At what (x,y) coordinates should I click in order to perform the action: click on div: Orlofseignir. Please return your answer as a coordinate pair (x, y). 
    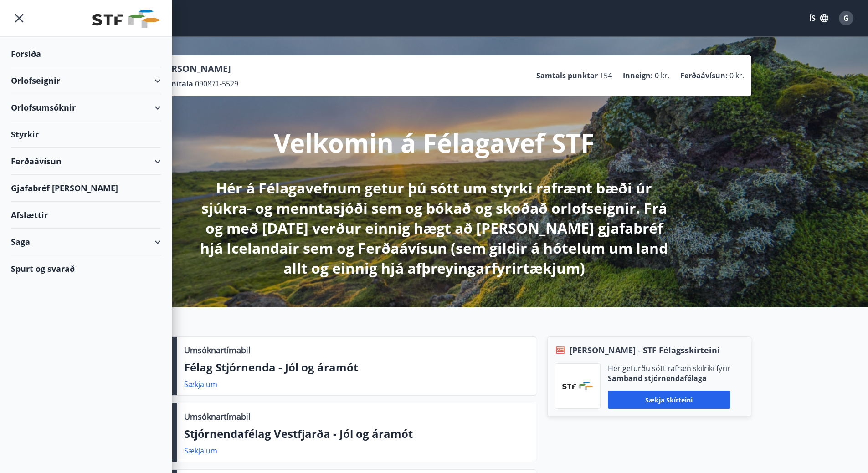
    Looking at the image, I should click on (86, 81).